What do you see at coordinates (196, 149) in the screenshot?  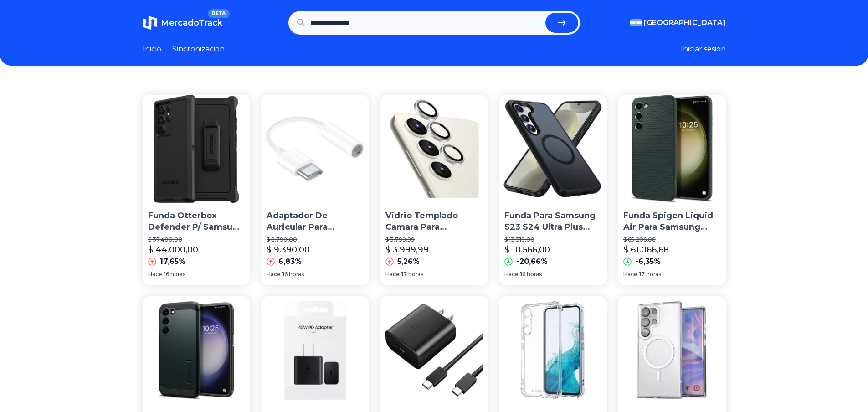 I see `img: Funda Otterbox Defender P/ Samsung S23 Fe S23 Plus S23 Ultra` at bounding box center [196, 149].